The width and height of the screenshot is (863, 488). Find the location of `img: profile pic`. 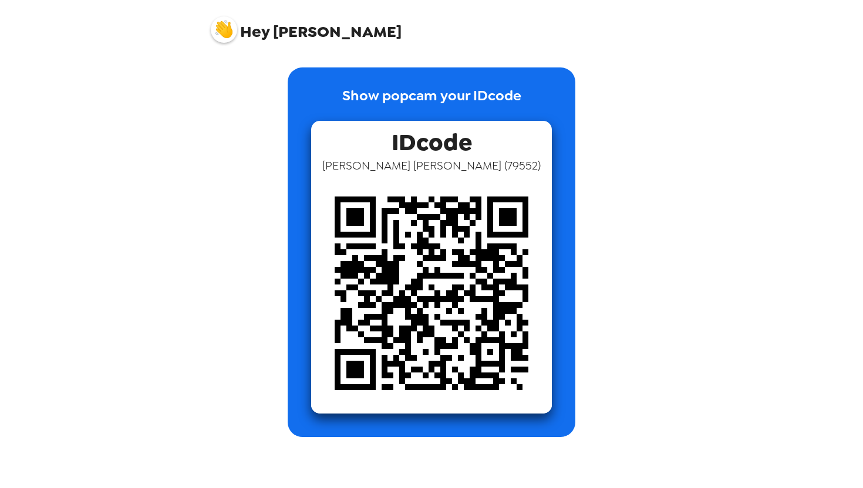

img: profile pic is located at coordinates (224, 29).